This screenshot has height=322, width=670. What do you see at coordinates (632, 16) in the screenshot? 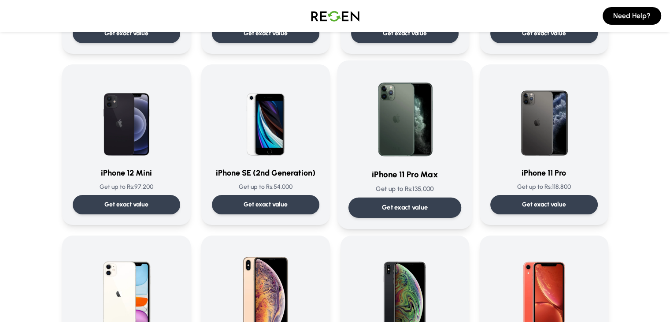
I see `button: Need Help?` at bounding box center [632, 16].